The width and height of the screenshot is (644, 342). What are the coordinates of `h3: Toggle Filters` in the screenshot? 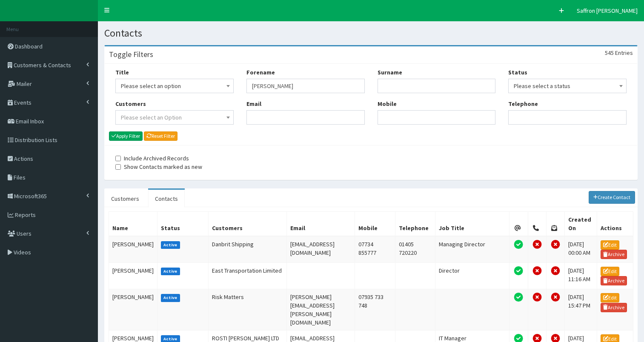 It's located at (131, 54).